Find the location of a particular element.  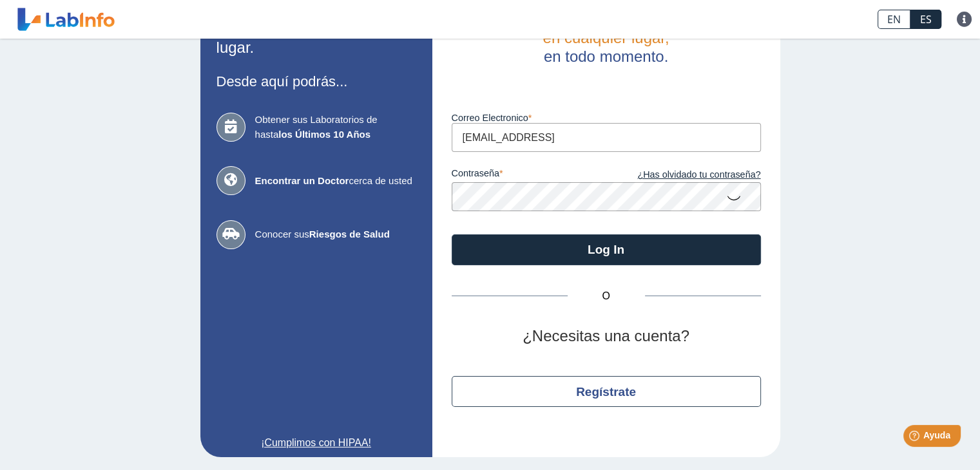

b: Riesgos de Salud is located at coordinates (350, 234).